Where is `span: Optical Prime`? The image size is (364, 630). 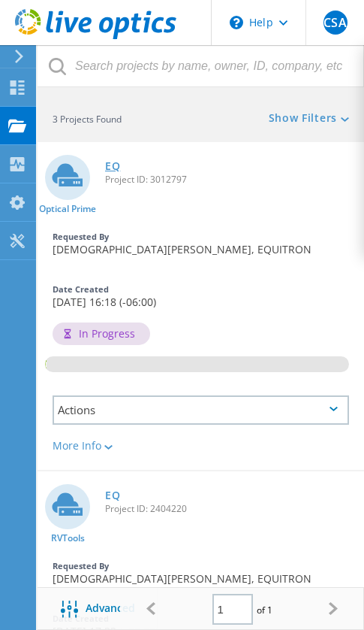 span: Optical Prime is located at coordinates (67, 209).